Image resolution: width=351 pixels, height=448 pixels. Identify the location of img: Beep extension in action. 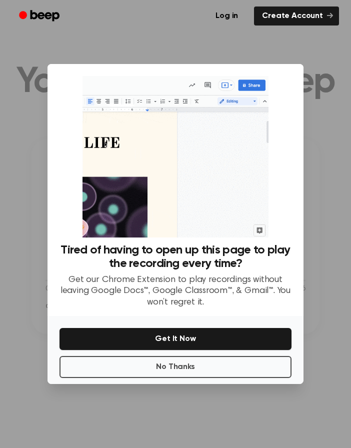
(175, 156).